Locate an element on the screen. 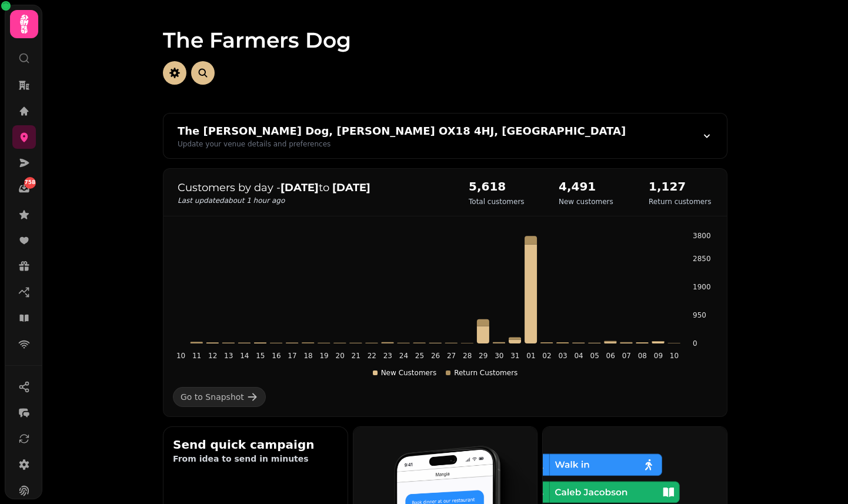 This screenshot has width=848, height=504. tspan: 03 is located at coordinates (562, 355).